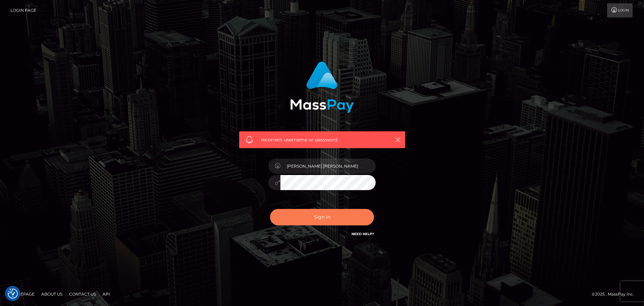 Image resolution: width=644 pixels, height=306 pixels. Describe the element at coordinates (328, 166) in the screenshot. I see `input: Username...` at that location.